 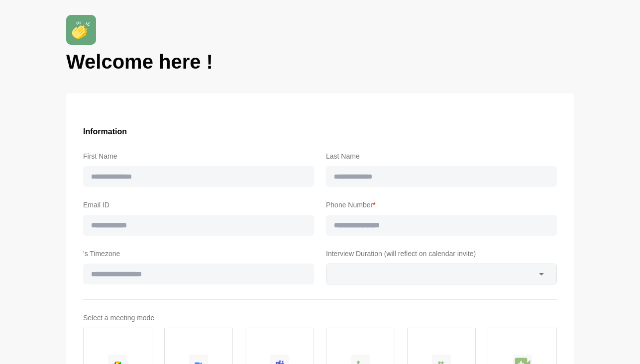 I want to click on label: 's Timezone, so click(x=199, y=254).